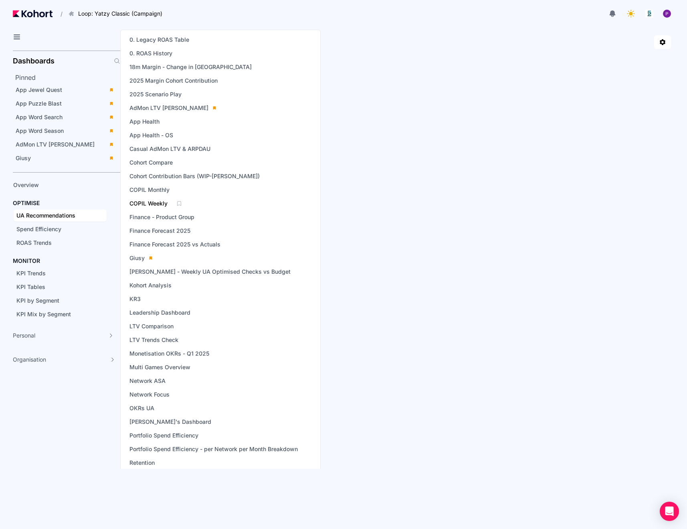 This screenshot has height=529, width=687. I want to click on a: 0. ROAS History, so click(151, 53).